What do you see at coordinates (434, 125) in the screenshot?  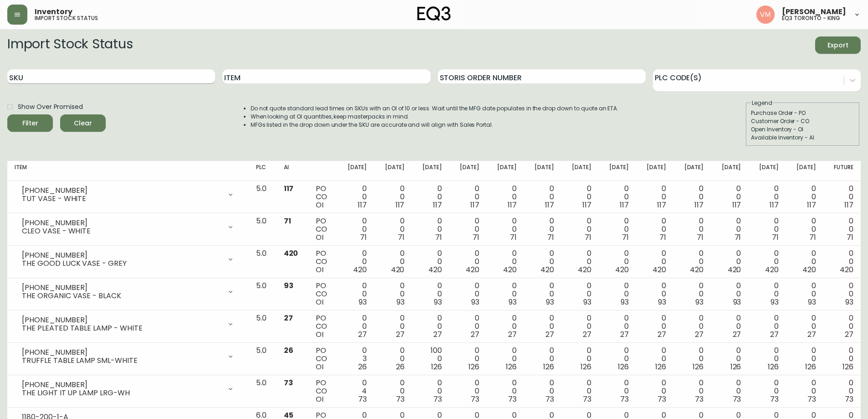 I see `li: MFGs listed in the drop down under the SKU are accurate and will align with Sales Portal.` at bounding box center [434, 125].